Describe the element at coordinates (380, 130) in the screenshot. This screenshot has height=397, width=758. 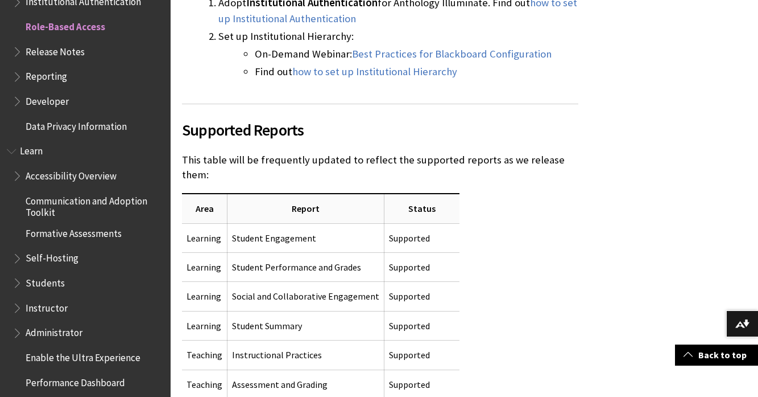
I see `span: Supported Reports` at that location.